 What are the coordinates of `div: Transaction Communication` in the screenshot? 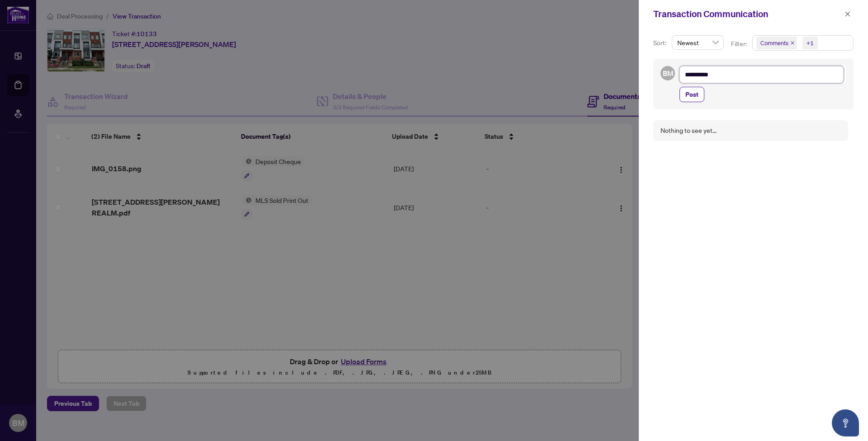 It's located at (747, 14).